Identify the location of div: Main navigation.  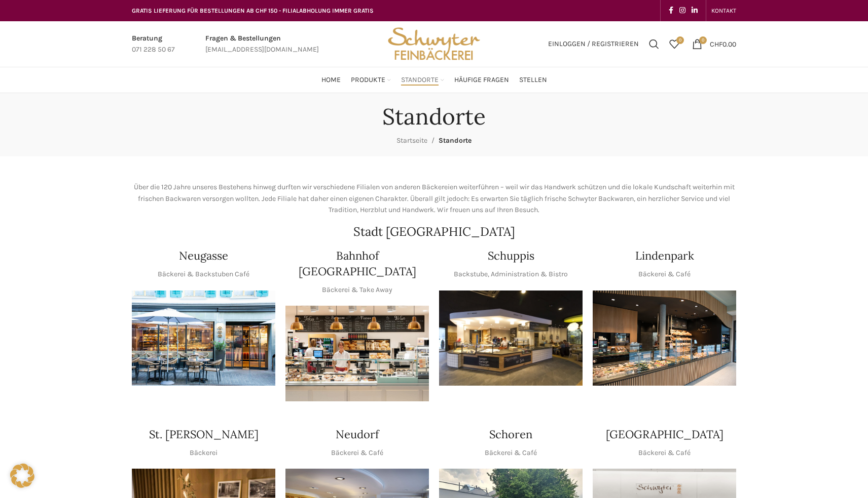
(434, 80).